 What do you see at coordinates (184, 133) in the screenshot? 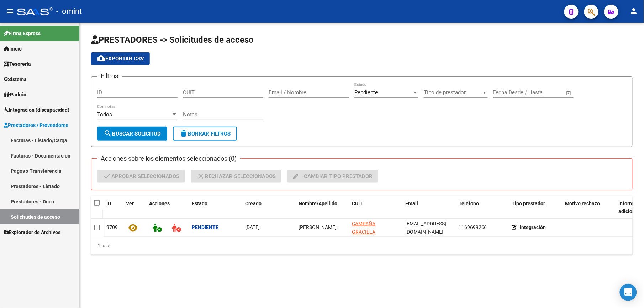
I see `mat-icon: delete` at bounding box center [184, 133].